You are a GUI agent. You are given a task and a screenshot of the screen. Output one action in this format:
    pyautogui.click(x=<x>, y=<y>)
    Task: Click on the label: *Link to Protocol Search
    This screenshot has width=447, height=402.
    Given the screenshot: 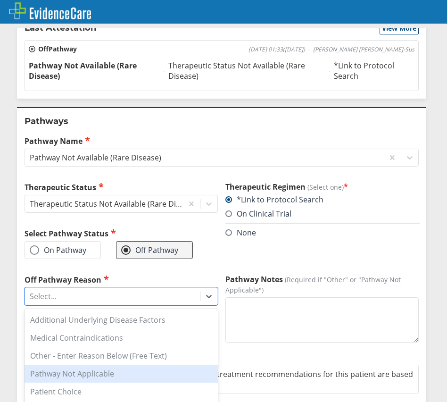 What is the action you would take?
    pyautogui.click(x=274, y=199)
    